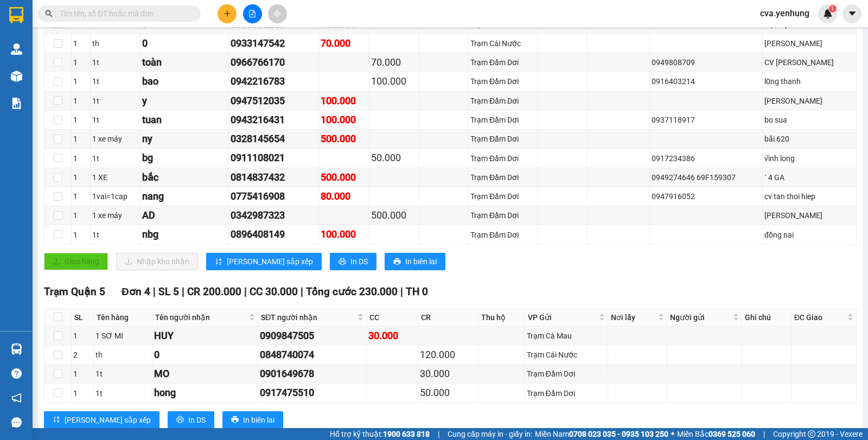  What do you see at coordinates (123, 336) in the screenshot?
I see `div: 1 SƠ MI` at bounding box center [123, 336].